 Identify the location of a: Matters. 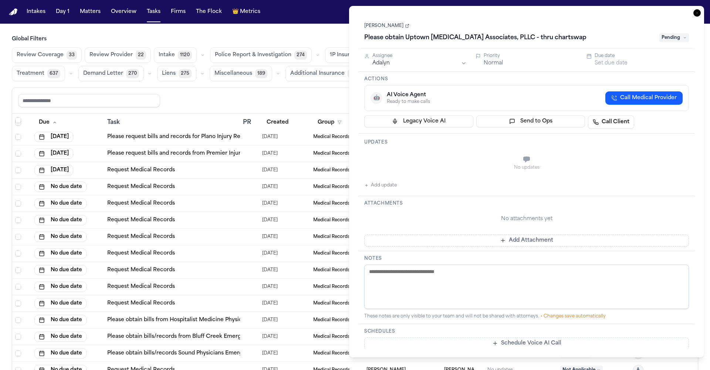
(90, 12).